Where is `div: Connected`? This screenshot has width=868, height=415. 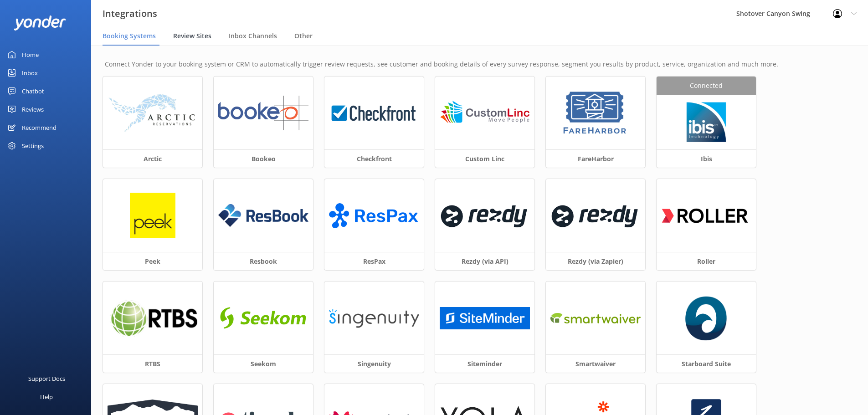 div: Connected is located at coordinates (706, 86).